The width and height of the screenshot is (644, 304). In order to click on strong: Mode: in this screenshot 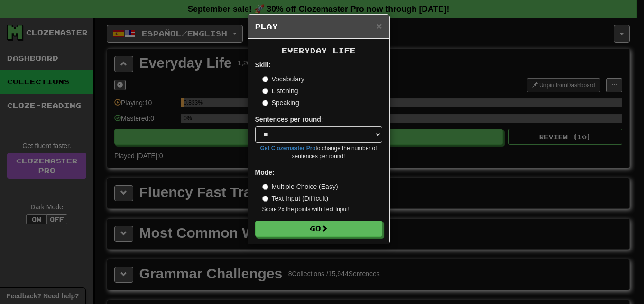, I will do `click(265, 173)`.